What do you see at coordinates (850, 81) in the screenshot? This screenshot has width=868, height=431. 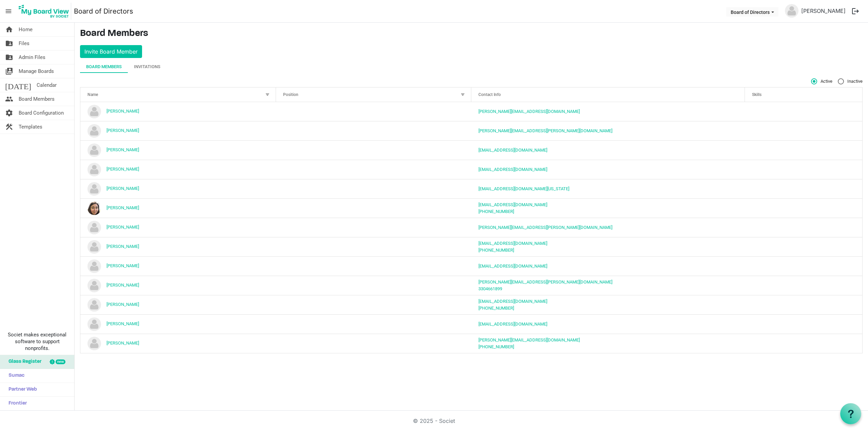 I see `span: Inactive` at bounding box center [850, 81].